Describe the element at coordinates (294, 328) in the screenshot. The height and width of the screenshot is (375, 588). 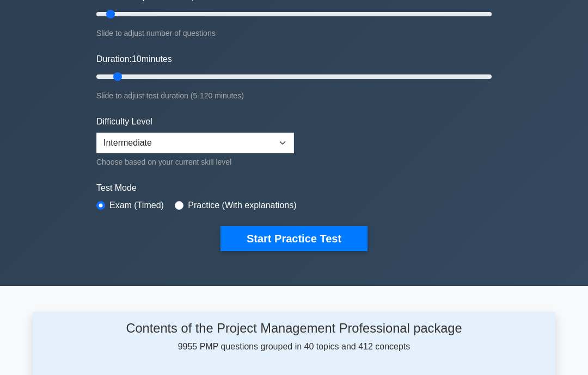
I see `h4: Contents of the Project Management Professional package` at that location.